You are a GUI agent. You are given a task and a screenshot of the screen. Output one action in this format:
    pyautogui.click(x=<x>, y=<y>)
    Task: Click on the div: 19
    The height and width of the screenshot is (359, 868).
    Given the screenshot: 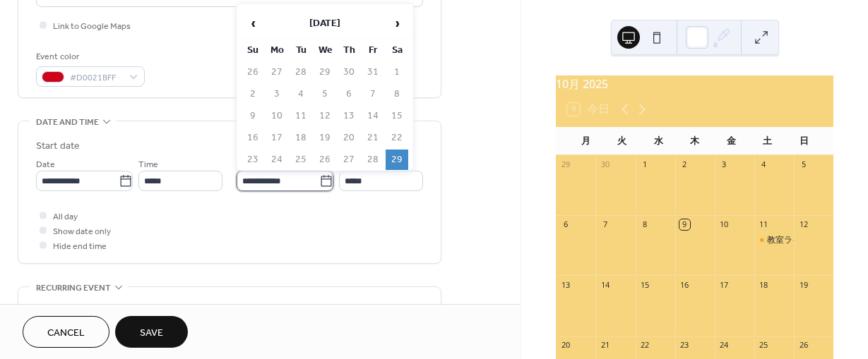 What is the action you would take?
    pyautogui.click(x=803, y=285)
    